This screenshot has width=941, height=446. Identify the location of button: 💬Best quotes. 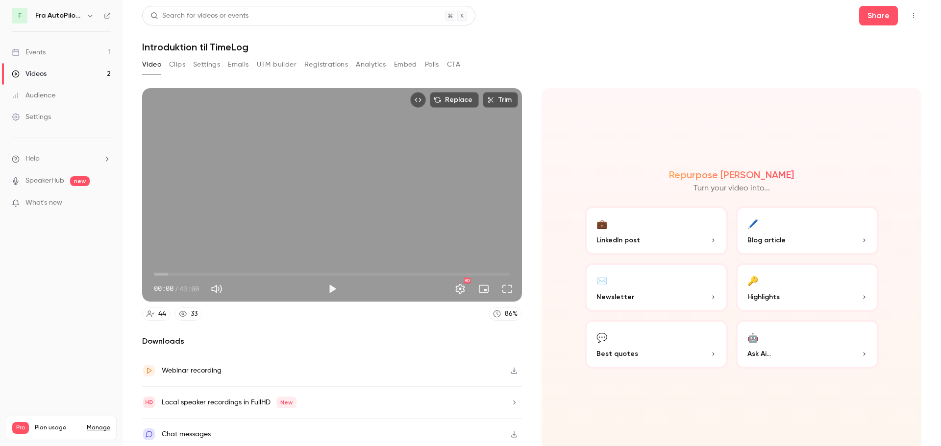
(656, 344).